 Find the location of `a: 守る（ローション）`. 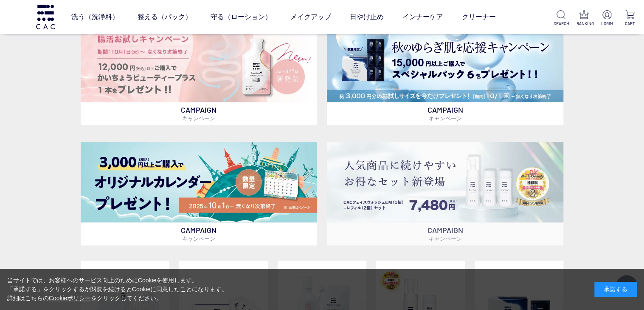

a: 守る（ローション） is located at coordinates (241, 17).